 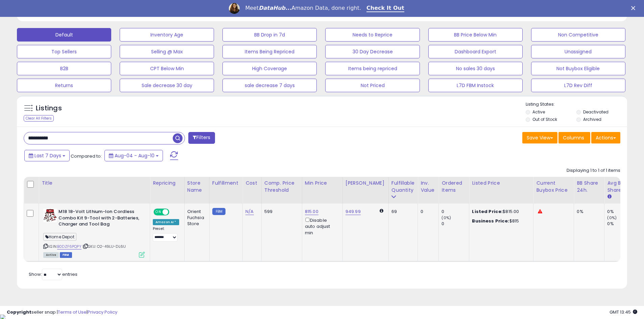 What do you see at coordinates (282, 187) in the screenshot?
I see `div: Comp. Price Threshold` at bounding box center [282, 187].